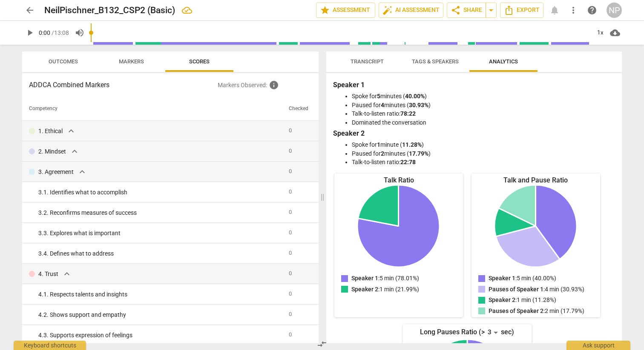 Image resolution: width=644 pixels, height=350 pixels. What do you see at coordinates (411, 10) in the screenshot?
I see `span: AI Assessment` at bounding box center [411, 10].